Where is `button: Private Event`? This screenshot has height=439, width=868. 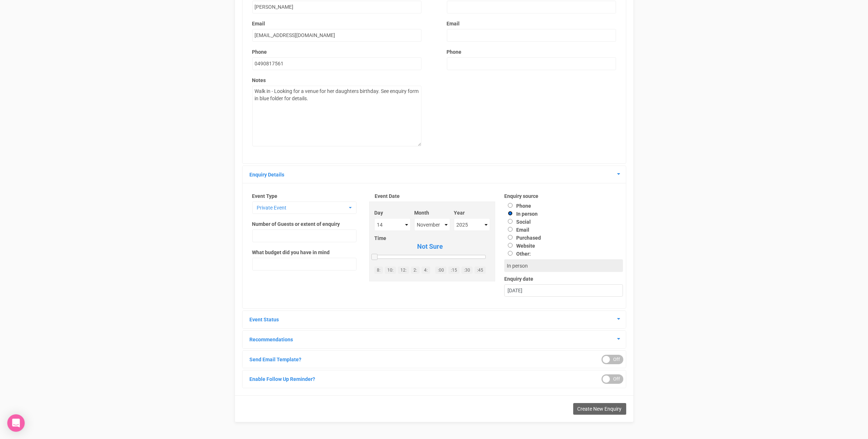
button: Private Event is located at coordinates (304, 208).